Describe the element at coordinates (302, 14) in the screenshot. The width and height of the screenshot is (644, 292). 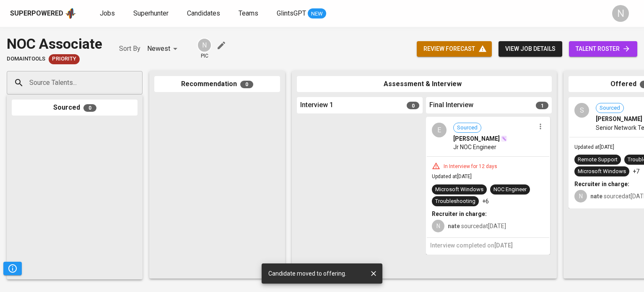
I see `a: GlintsGPT NEW` at that location.